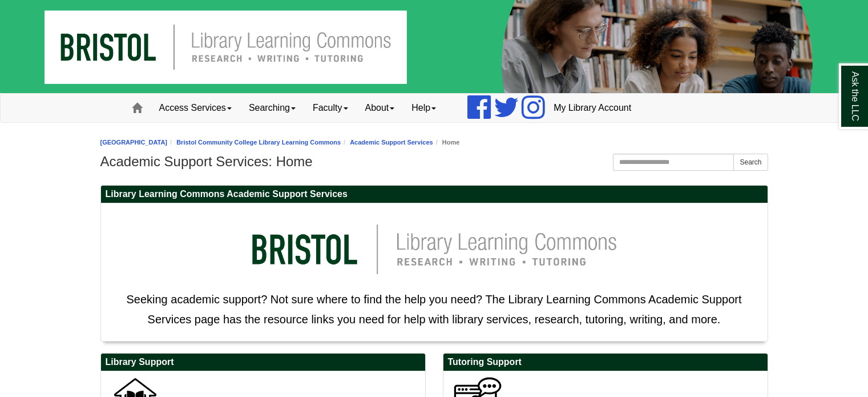 This screenshot has width=868, height=397. I want to click on a: Searching, so click(272, 108).